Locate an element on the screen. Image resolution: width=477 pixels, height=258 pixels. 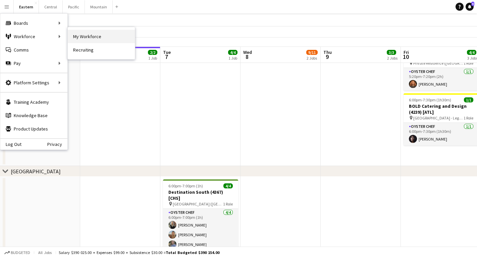
div: Workforce is located at coordinates (34, 37).